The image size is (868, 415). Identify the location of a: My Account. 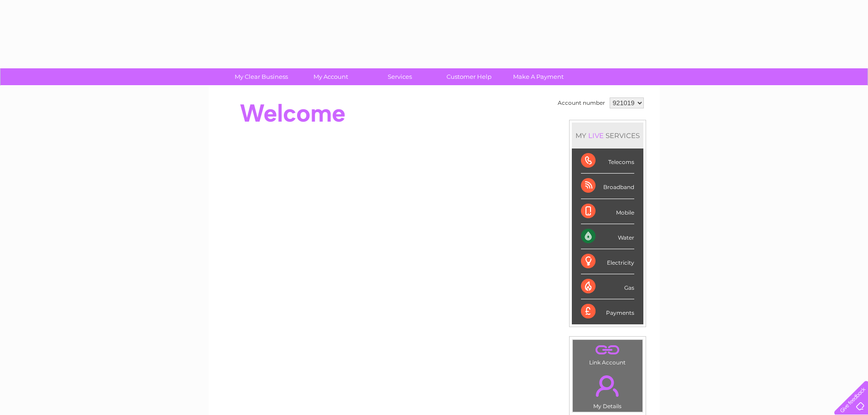
(330, 77).